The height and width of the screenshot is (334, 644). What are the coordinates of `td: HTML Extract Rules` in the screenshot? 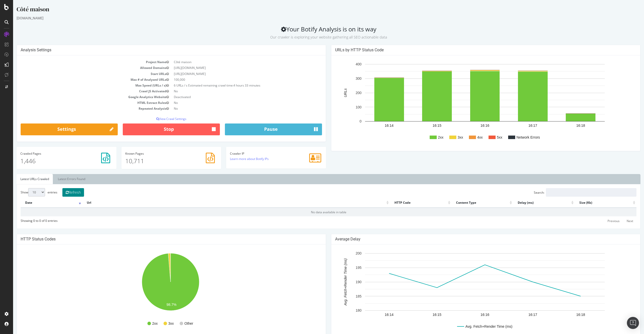 It's located at (83, 103).